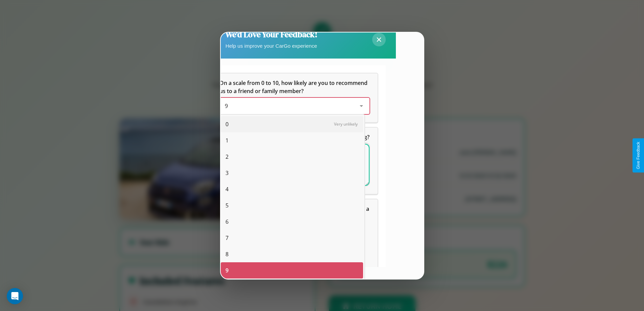 This screenshot has height=311, width=644. I want to click on span: 5, so click(227, 205).